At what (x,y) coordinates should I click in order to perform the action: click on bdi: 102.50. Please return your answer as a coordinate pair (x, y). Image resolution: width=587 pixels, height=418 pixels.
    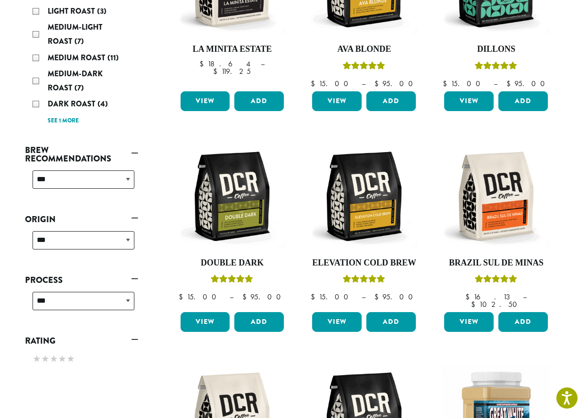
    Looking at the image, I should click on (496, 304).